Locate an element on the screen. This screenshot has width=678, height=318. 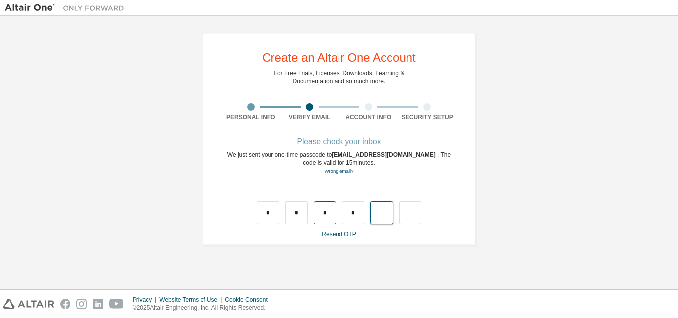
img: Altair One is located at coordinates (67, 8).